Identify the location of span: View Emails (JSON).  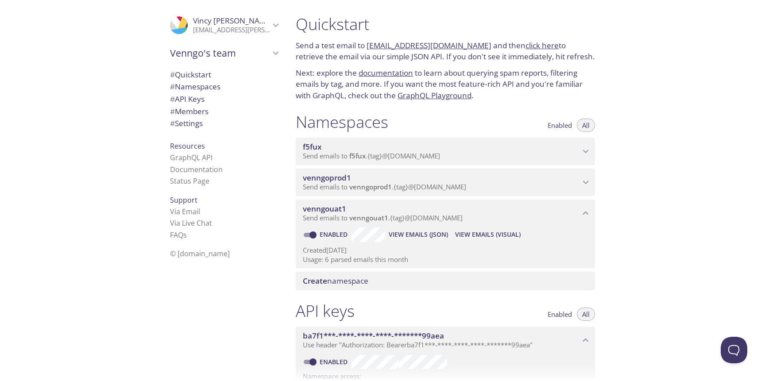
(418, 235).